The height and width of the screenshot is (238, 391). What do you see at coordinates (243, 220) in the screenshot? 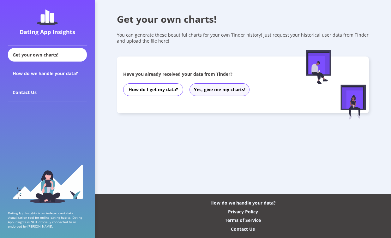
I see `div: Terms of Service` at bounding box center [243, 220].